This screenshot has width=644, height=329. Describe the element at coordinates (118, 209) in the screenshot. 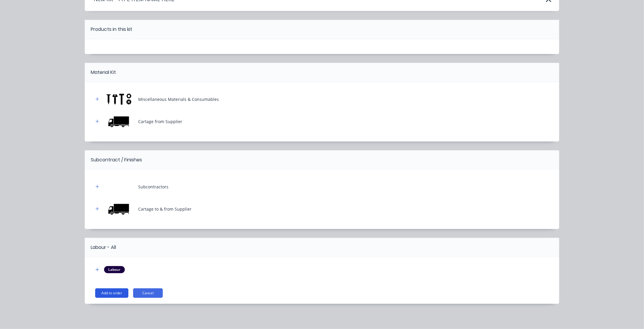

I see `img: Cartage to & from Supplier` at that location.